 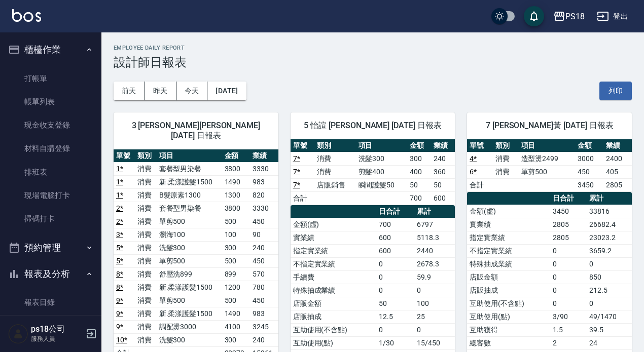 What do you see at coordinates (568, 199) in the screenshot?
I see `th: 日合計` at bounding box center [568, 199].